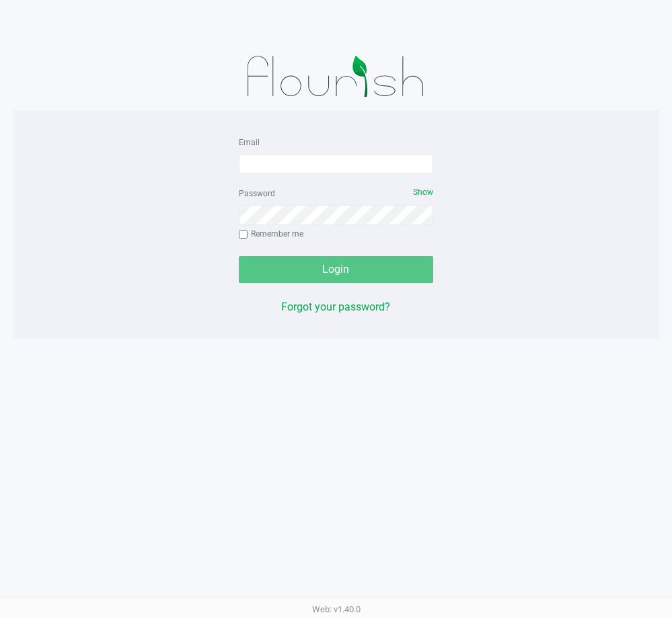  Describe the element at coordinates (271, 234) in the screenshot. I see `label: Remember me` at that location.